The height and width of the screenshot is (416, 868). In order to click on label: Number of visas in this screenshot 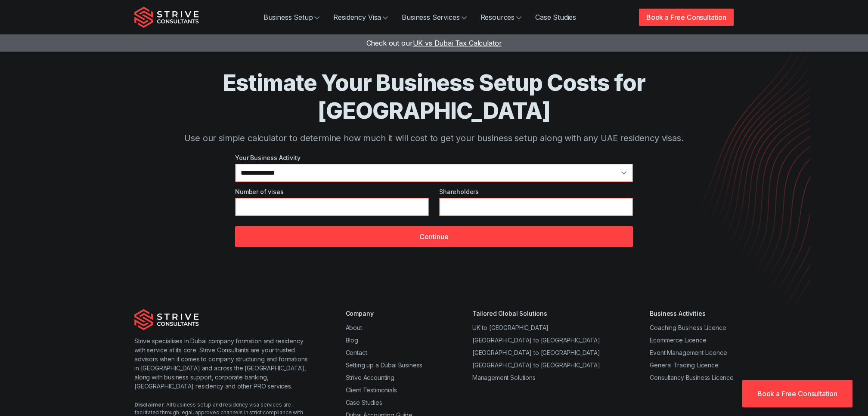, I will do `click(332, 192)`.